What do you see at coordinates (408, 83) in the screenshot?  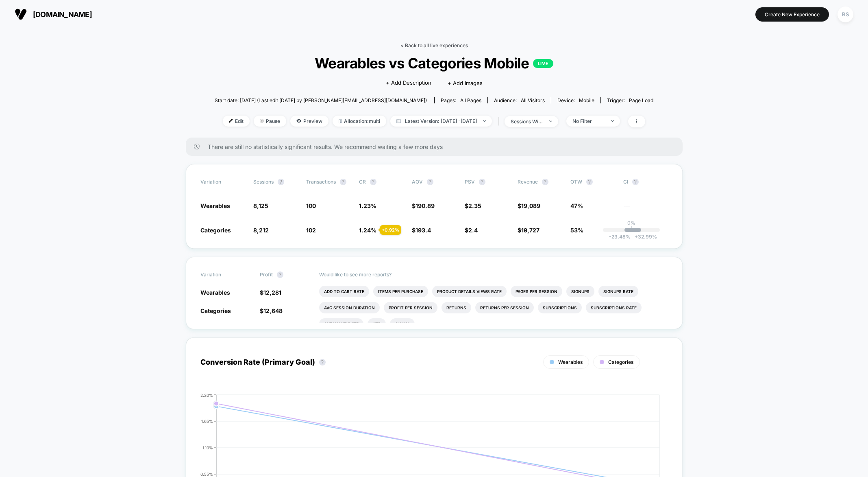 I see `span: + Add Description` at bounding box center [408, 83].